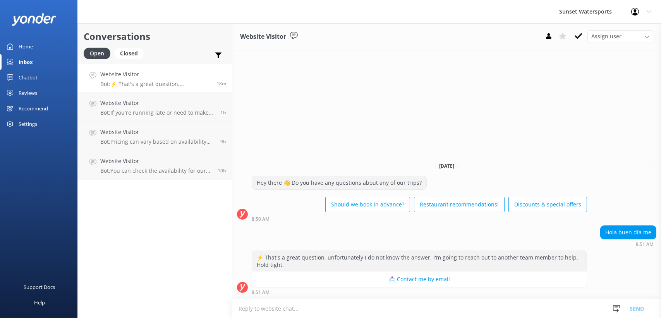 The height and width of the screenshot is (318, 661). I want to click on button: 📩 Contact me by email, so click(419, 279).